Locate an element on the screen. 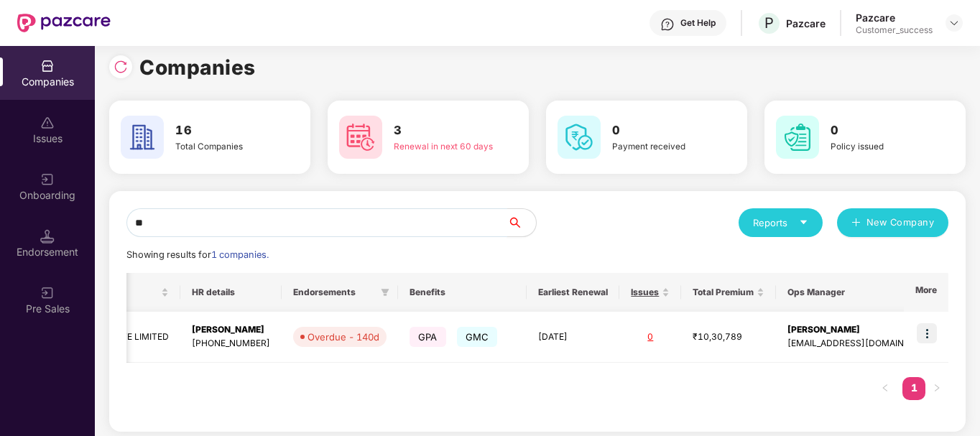  li: 1 is located at coordinates (915, 388).